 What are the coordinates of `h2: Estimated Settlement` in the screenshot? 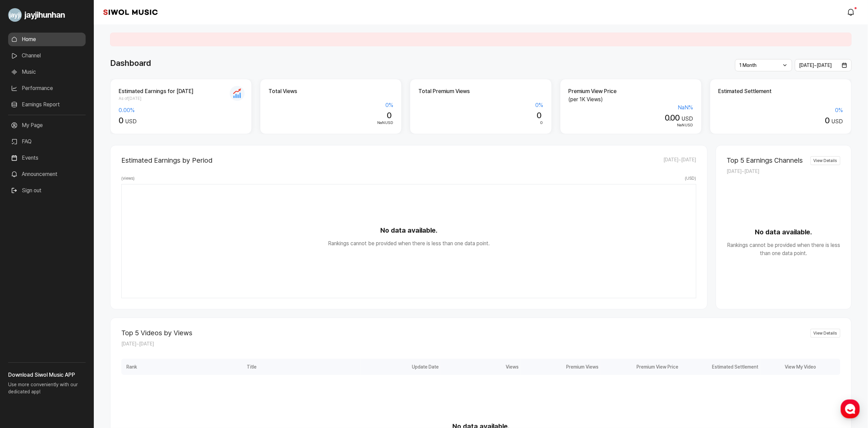 It's located at (781, 92).